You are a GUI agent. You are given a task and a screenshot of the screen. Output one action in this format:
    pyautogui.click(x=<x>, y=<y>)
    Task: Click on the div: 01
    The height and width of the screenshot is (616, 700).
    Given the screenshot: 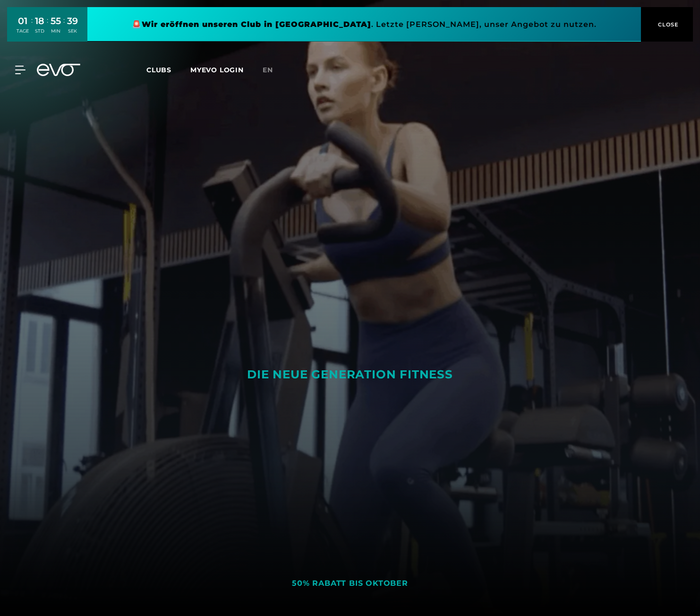 What is the action you would take?
    pyautogui.click(x=23, y=21)
    